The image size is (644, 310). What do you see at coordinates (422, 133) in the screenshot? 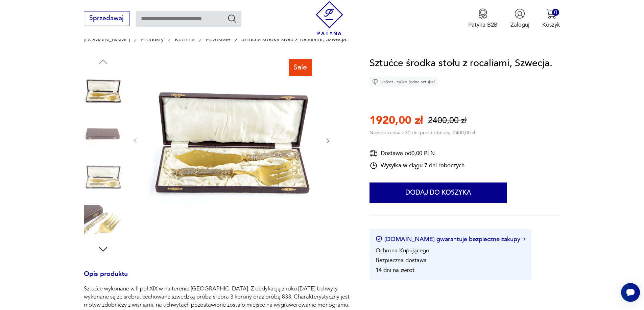
I see `p: Najniższa cena z 30 dni przed obniżką: 2400,00 zł` at bounding box center [422, 133].